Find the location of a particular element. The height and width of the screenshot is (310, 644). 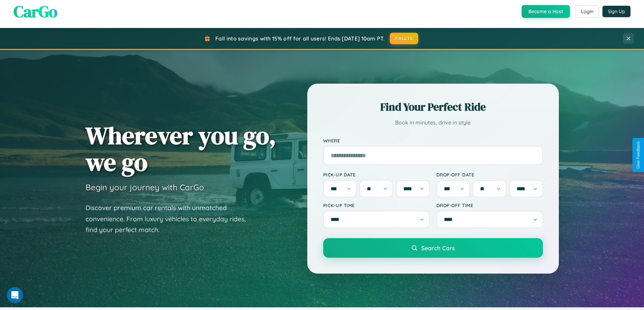

p: Discover premium car rentals with unmatched convenience. From luxury vehicles to everyday rides, ... is located at coordinates (170, 219).